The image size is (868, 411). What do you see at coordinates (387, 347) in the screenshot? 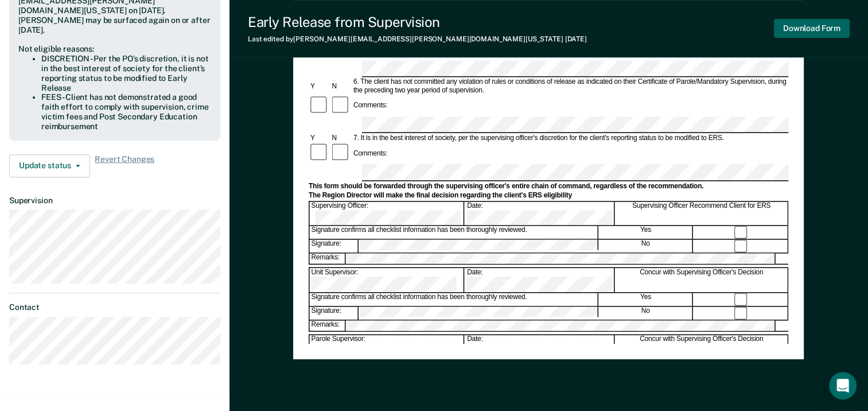
I see `div: Parole Supervisor:` at bounding box center [387, 347].